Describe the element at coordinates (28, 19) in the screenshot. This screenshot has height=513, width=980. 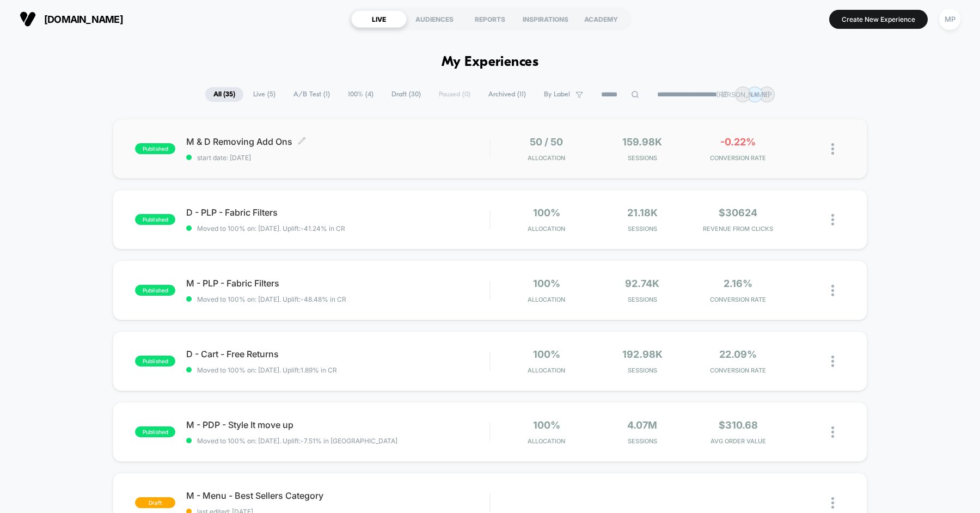
I see `img: Visually logo` at that location.